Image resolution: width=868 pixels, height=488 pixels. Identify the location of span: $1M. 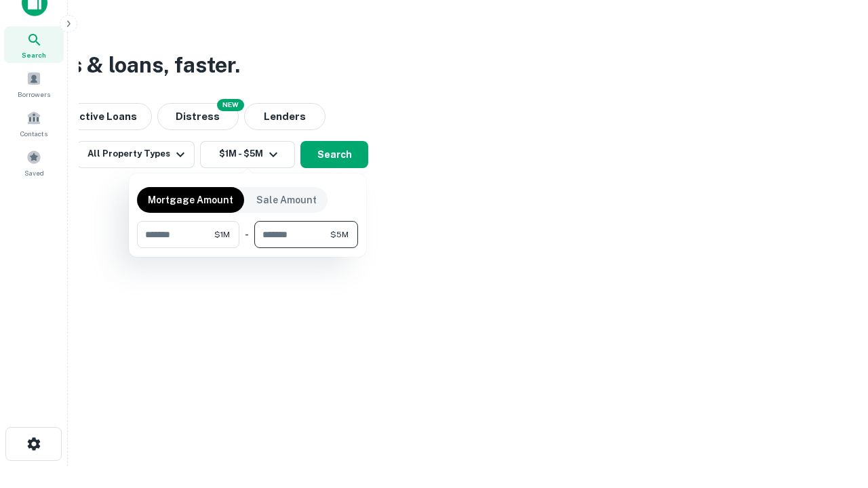
(222, 235).